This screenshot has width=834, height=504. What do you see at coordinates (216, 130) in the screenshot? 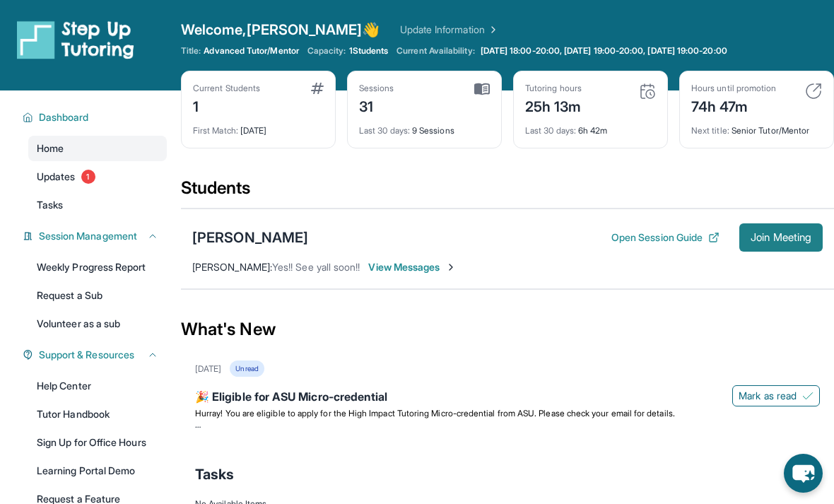
I see `span: First Match :` at bounding box center [216, 130].